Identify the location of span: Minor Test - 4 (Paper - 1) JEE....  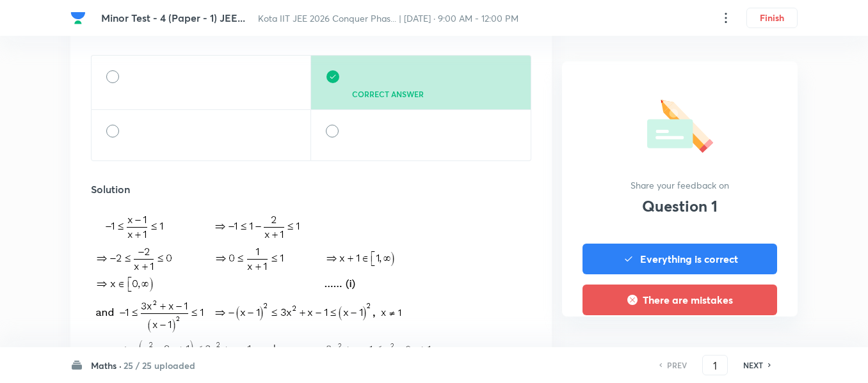
(173, 18).